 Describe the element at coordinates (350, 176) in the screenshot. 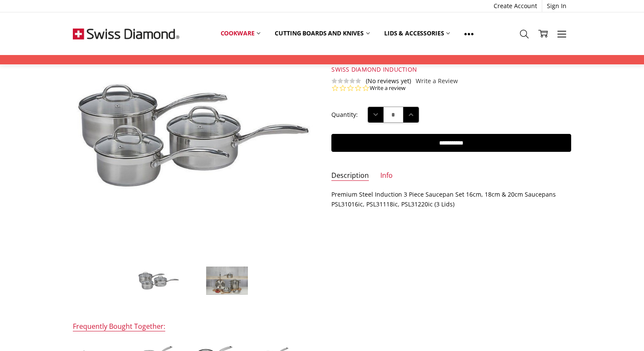

I see `a: Description` at that location.